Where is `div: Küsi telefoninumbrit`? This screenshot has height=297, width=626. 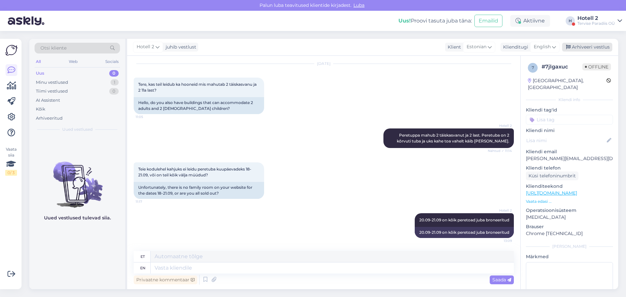 div: Küsi telefoninumbrit is located at coordinates (552, 176).